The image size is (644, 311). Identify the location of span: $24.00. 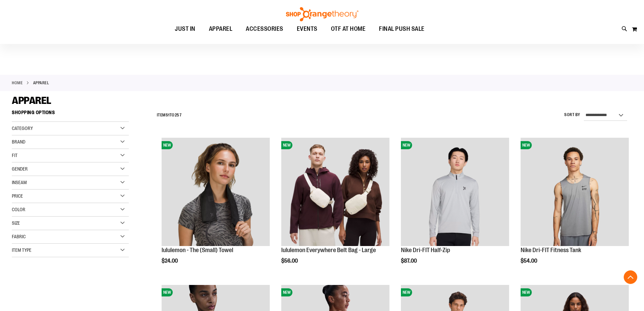
(170, 261).